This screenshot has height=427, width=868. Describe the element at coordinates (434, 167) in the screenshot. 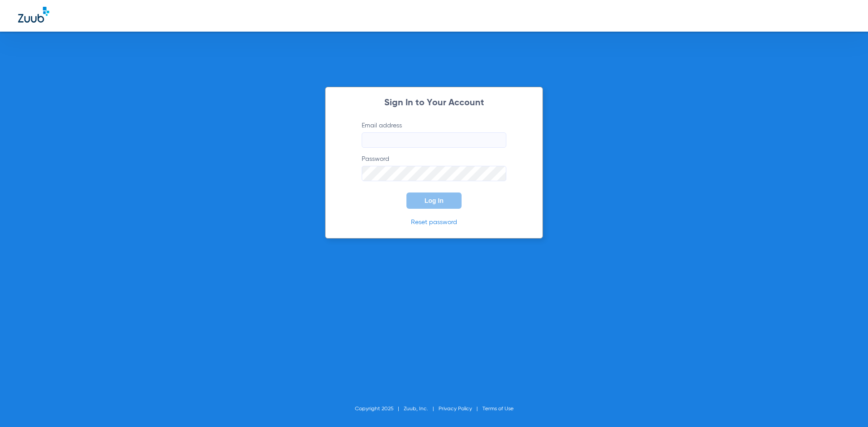

I see `label: Password` at that location.